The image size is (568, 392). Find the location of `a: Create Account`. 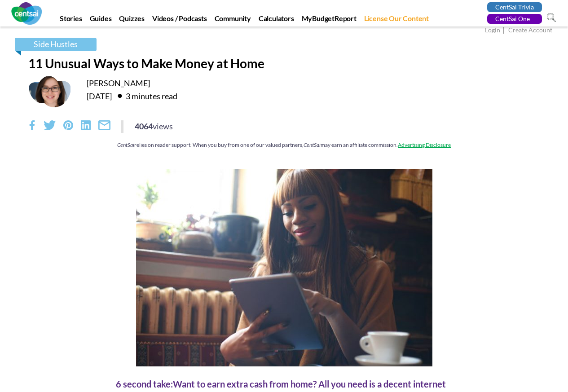

a: Create Account is located at coordinates (530, 30).